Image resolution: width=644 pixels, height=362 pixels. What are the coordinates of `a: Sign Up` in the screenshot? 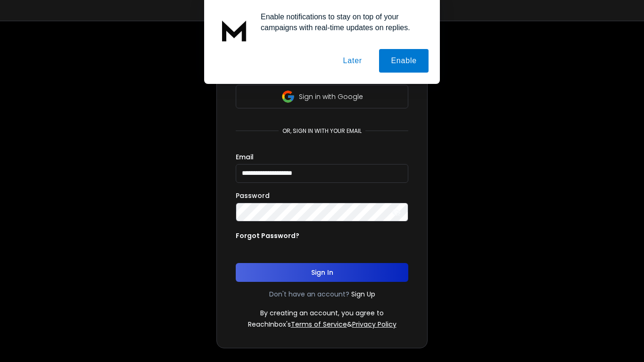 It's located at (363, 294).